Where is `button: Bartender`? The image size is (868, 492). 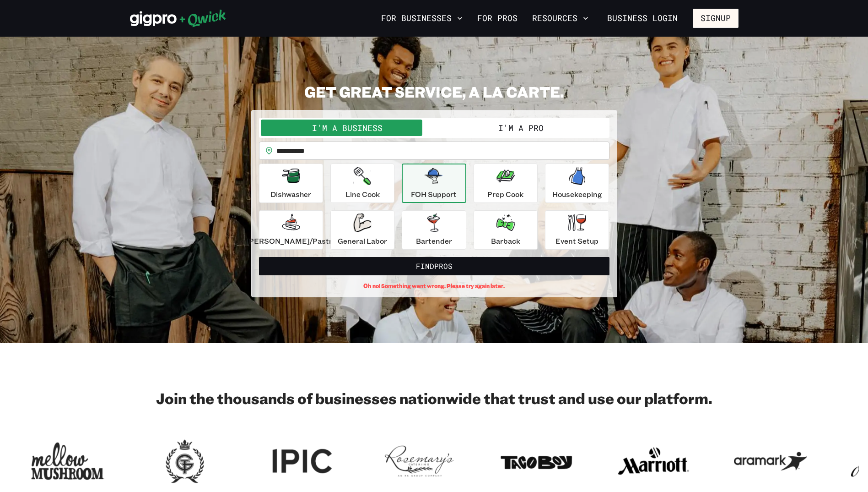 button: Bartender is located at coordinates (433, 230).